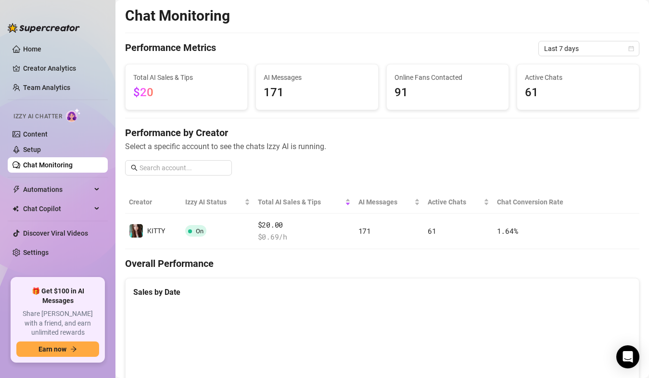  What do you see at coordinates (447, 93) in the screenshot?
I see `span: 91` at bounding box center [447, 93].